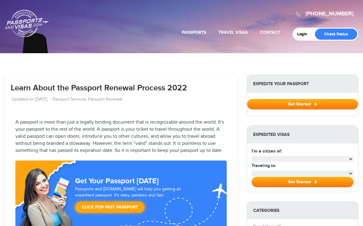 The width and height of the screenshot is (363, 226). Describe the element at coordinates (233, 32) in the screenshot. I see `a: Travel Visas` at that location.